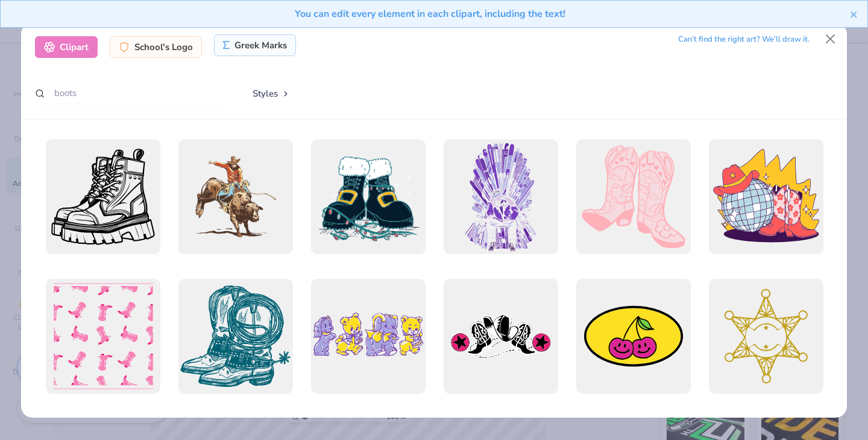  Describe the element at coordinates (430, 14) in the screenshot. I see `div: You can edit every element in each clipart, including the text!` at that location.